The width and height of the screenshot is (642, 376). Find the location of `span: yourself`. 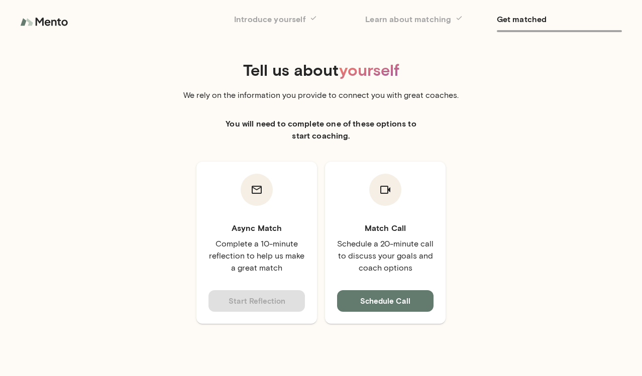

span: yourself is located at coordinates (369, 69).